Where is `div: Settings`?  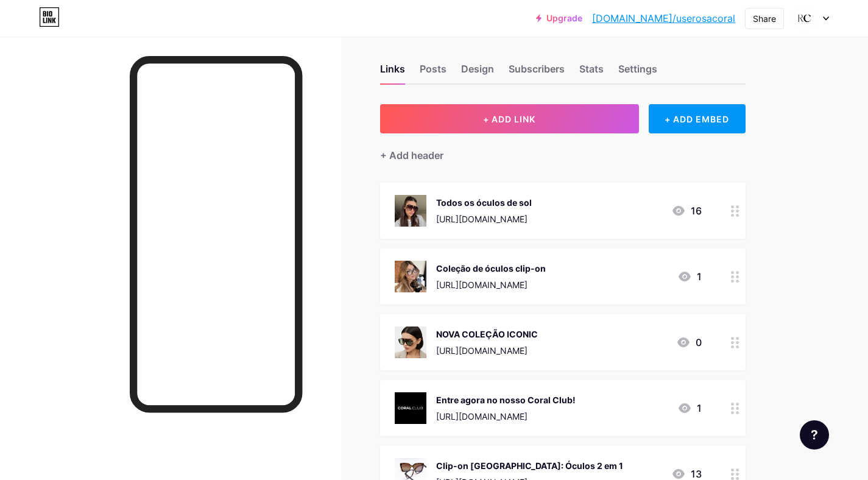 div: Settings is located at coordinates (638, 73).